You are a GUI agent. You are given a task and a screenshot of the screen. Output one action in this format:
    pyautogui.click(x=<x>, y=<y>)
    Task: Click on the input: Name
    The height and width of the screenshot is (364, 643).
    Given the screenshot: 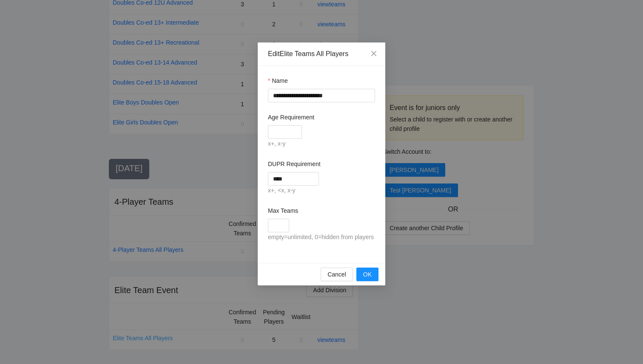 What is the action you would take?
    pyautogui.click(x=321, y=96)
    